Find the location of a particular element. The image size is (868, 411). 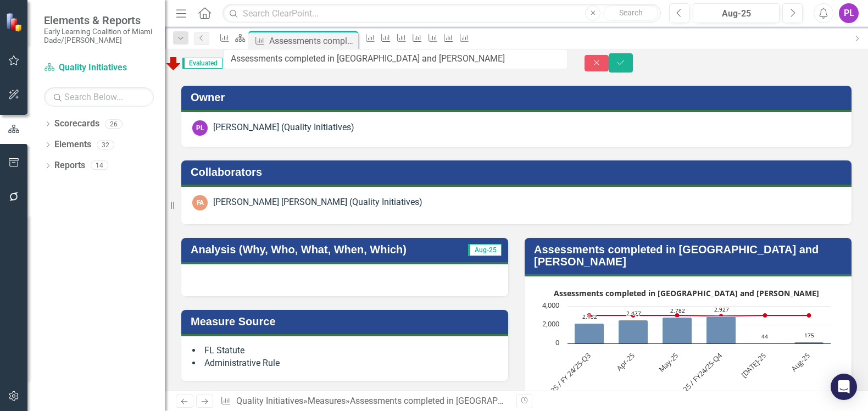

button: Search is located at coordinates (631, 13).